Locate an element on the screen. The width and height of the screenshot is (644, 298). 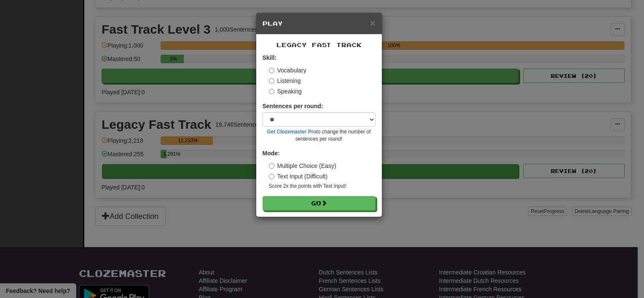
a: Get Clozemaster Pro is located at coordinates (292, 132).